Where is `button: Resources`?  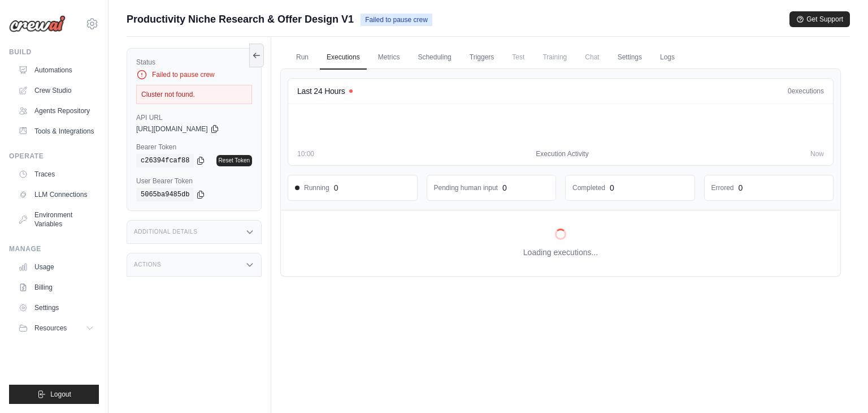
button: Resources is located at coordinates (56, 328).